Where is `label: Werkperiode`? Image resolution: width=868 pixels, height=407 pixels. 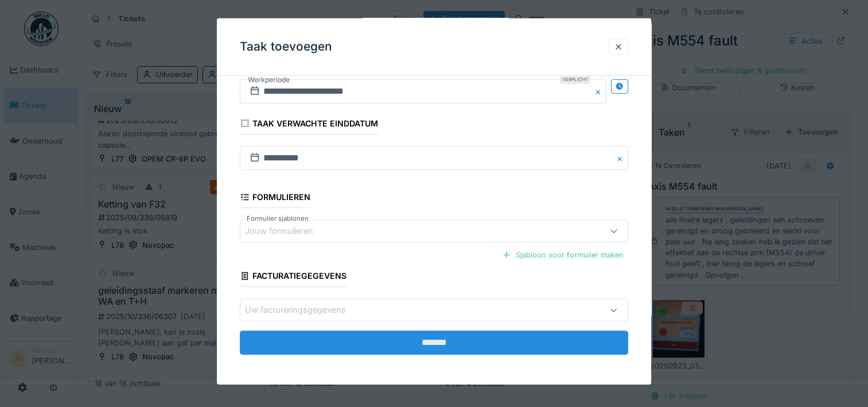
label: Werkperiode is located at coordinates (269, 80).